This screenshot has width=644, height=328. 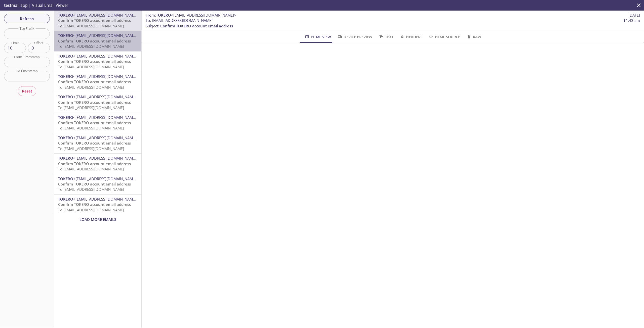 What do you see at coordinates (385, 37) in the screenshot?
I see `span: Text` at bounding box center [385, 37].